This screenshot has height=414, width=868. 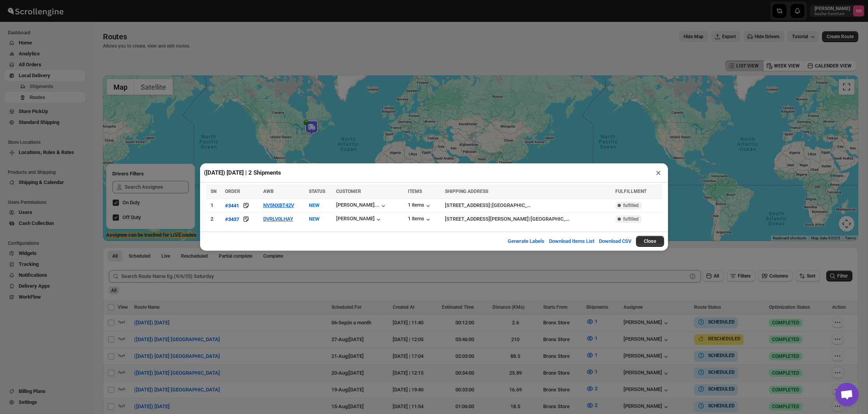 What do you see at coordinates (278, 219) in the screenshot?
I see `button: DVRLV0LHAY` at bounding box center [278, 219].